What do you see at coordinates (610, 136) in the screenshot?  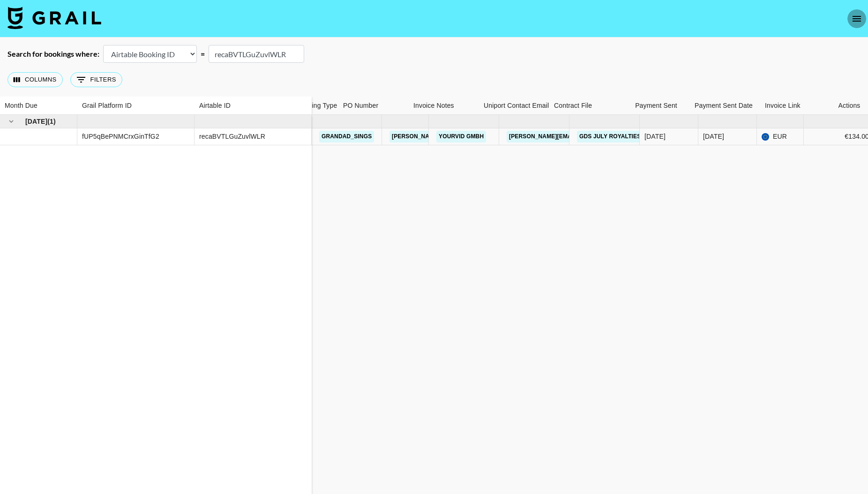 I see `a: GDS July royalties` at bounding box center [610, 136].